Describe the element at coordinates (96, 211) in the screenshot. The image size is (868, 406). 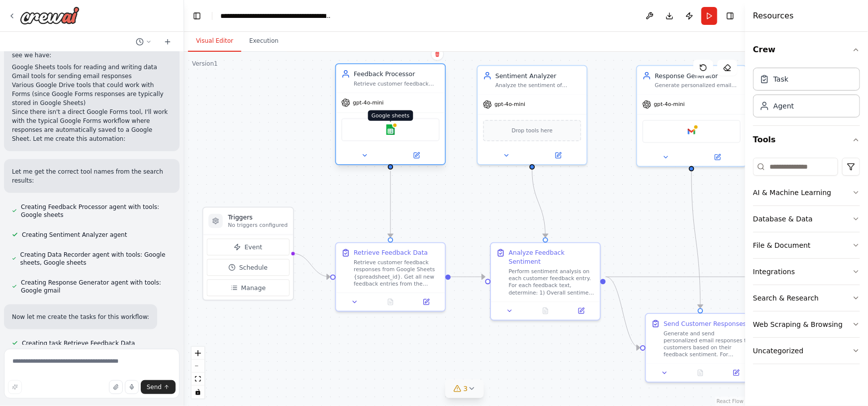
I see `span: Creating Feedback Processor agent with tools: Google sheets` at that location.